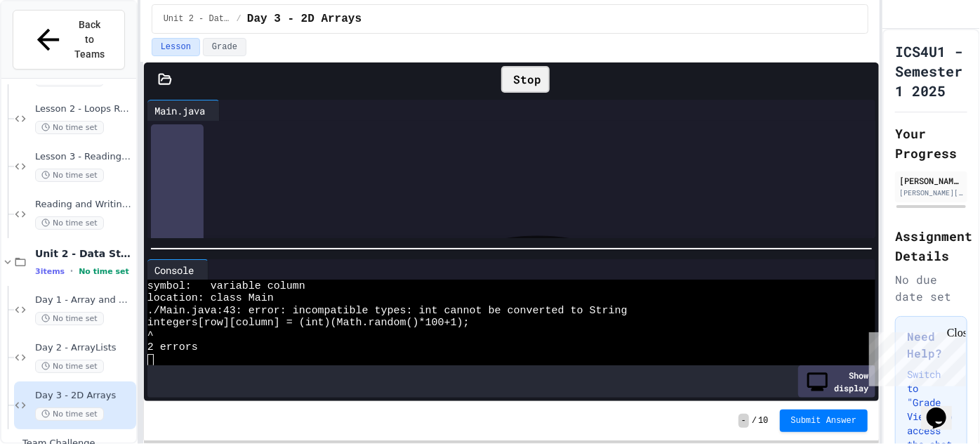 This screenshot has width=980, height=444. What do you see at coordinates (84, 205) in the screenshot?
I see `span: Reading and Writing to Files Assignment` at bounding box center [84, 205].